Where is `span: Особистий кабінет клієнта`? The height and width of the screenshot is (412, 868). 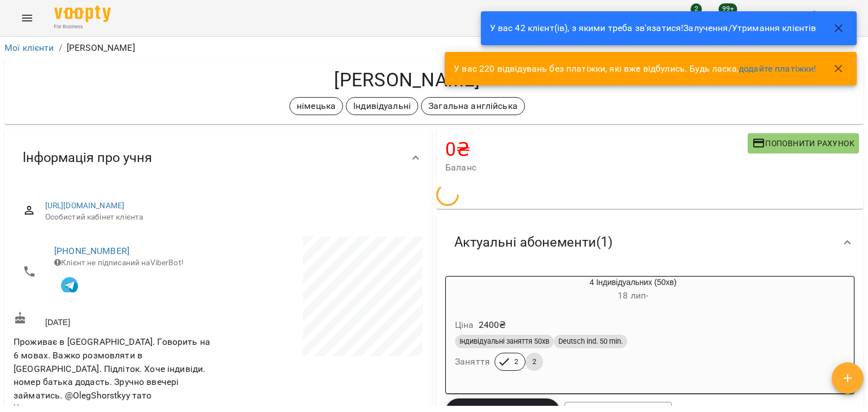
span: Особистий кабінет клієнта is located at coordinates (229, 217).